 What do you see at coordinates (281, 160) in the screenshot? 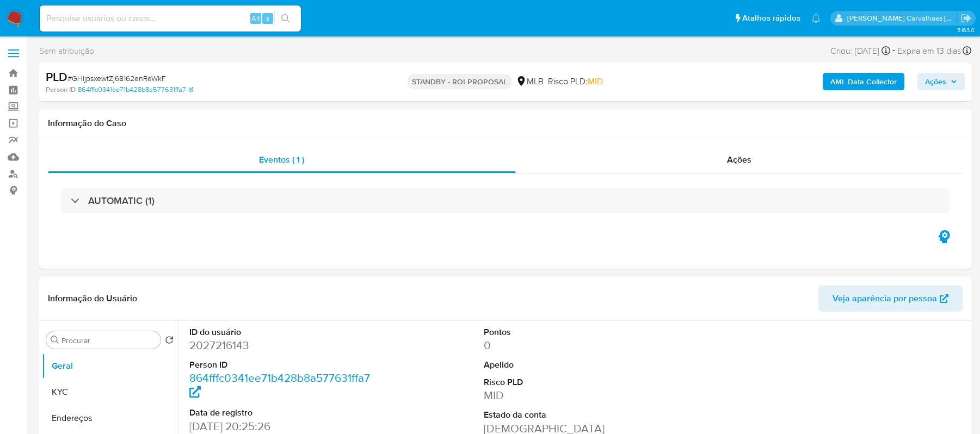
I see `span: Eventos ( 1 )` at bounding box center [281, 160].